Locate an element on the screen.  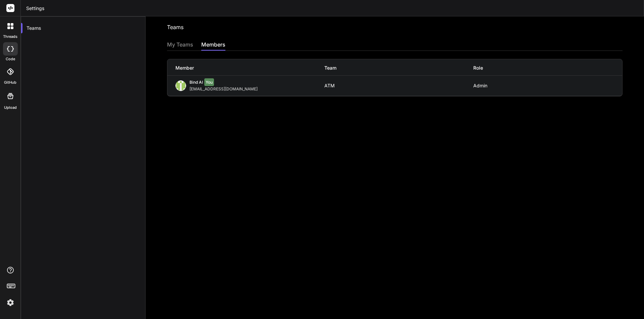
div: My Teams is located at coordinates (180, 45).